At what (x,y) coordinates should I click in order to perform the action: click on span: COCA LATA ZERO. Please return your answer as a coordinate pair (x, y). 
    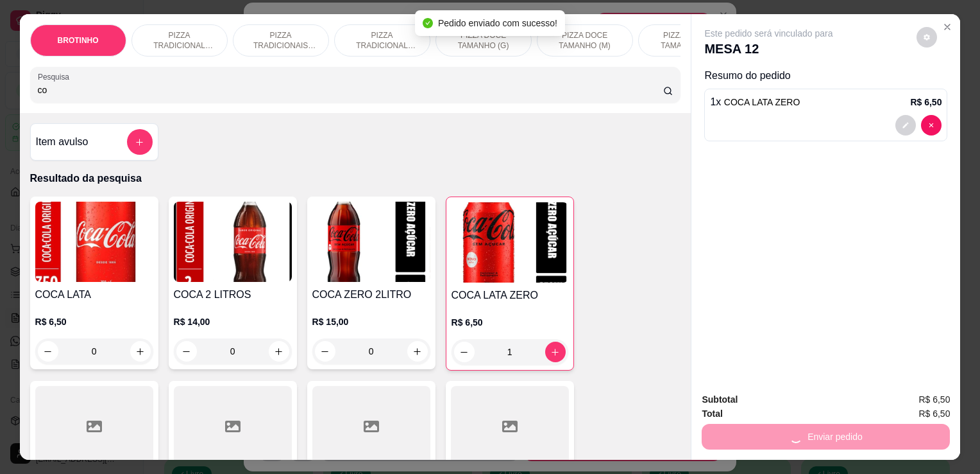
    Looking at the image, I should click on (762, 102).